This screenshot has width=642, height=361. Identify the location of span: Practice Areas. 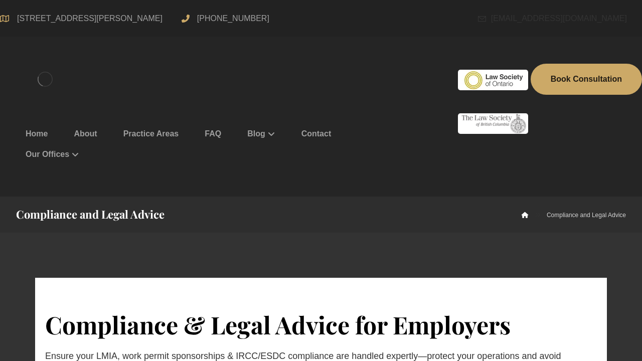
(151, 134).